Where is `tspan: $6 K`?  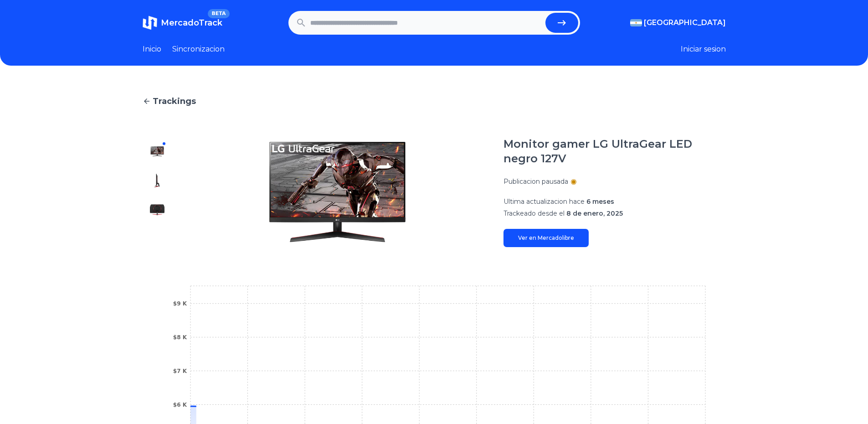
tspan: $6 K is located at coordinates (180, 405).